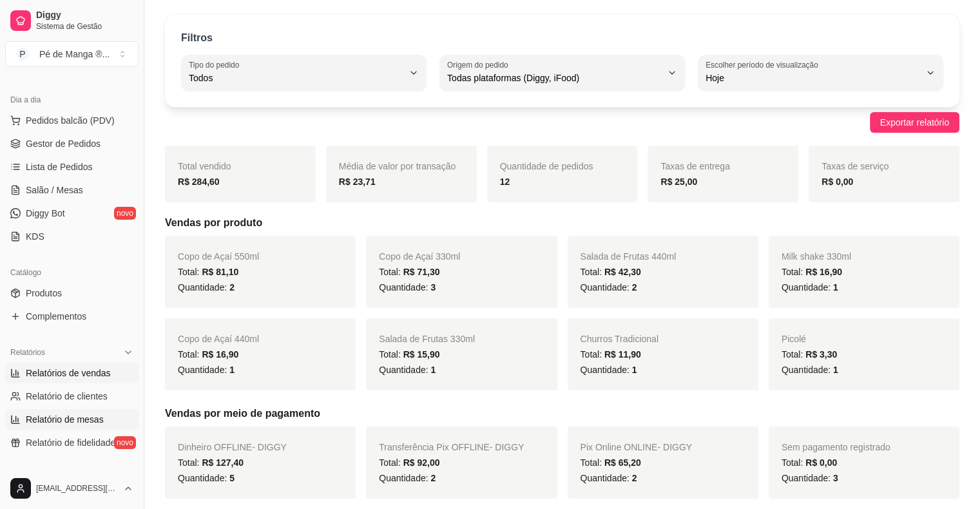 This screenshot has height=509, width=980. What do you see at coordinates (764, 64) in the screenshot?
I see `label: Escolher período de visualização` at bounding box center [764, 64].